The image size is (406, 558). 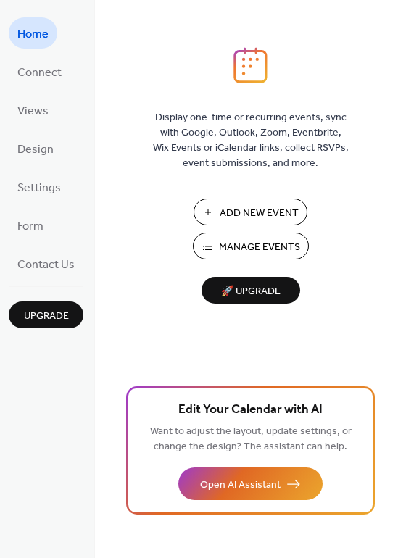 I want to click on a: Home, so click(x=33, y=33).